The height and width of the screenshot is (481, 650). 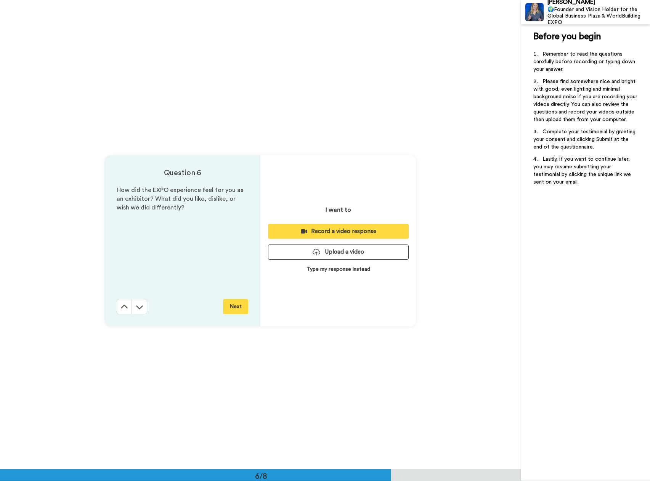 What do you see at coordinates (261, 476) in the screenshot?
I see `div: 6/8` at bounding box center [261, 476].